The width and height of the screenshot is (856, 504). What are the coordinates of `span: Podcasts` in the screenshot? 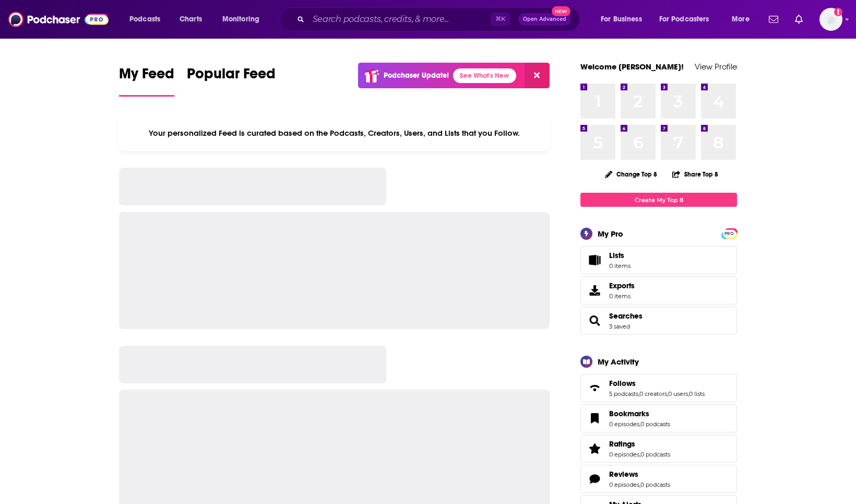 It's located at (145, 19).